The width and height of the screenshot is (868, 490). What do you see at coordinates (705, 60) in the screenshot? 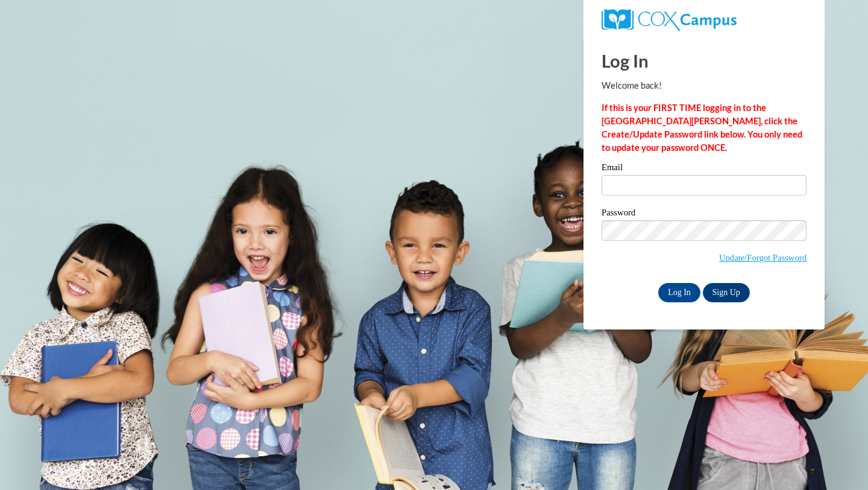
I see `h1: Log In` at bounding box center [705, 60].